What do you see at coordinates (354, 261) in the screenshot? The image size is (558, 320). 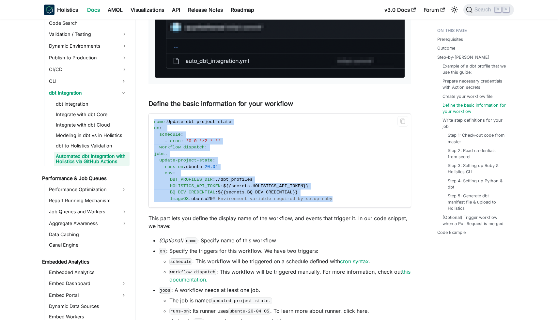 I see `a: cron syntax` at bounding box center [354, 261].